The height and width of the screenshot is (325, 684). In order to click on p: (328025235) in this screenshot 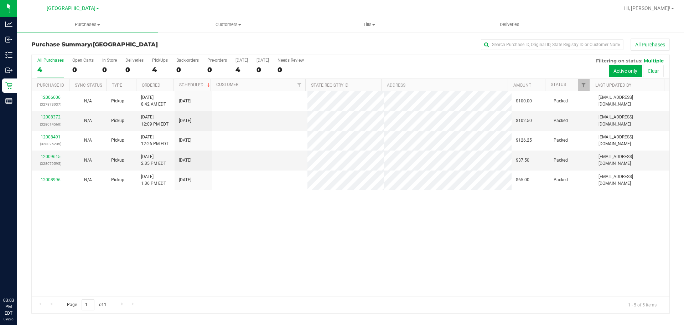, I will do `click(50, 144)`.